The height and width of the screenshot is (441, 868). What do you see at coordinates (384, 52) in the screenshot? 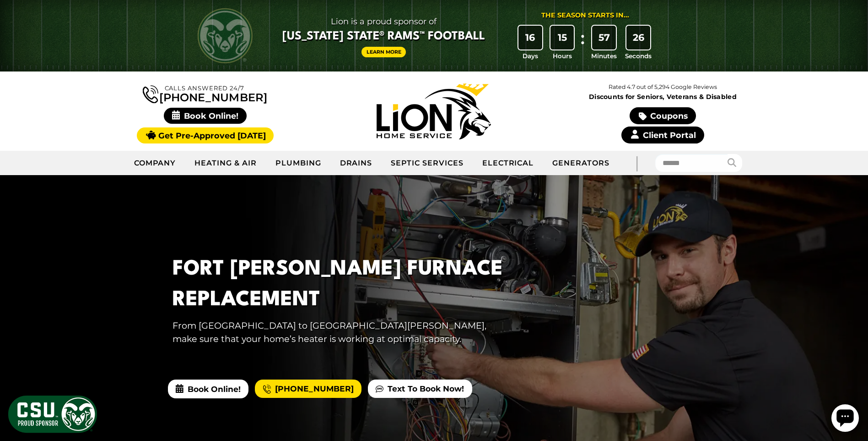
I see `a: Learn More` at bounding box center [384, 52].